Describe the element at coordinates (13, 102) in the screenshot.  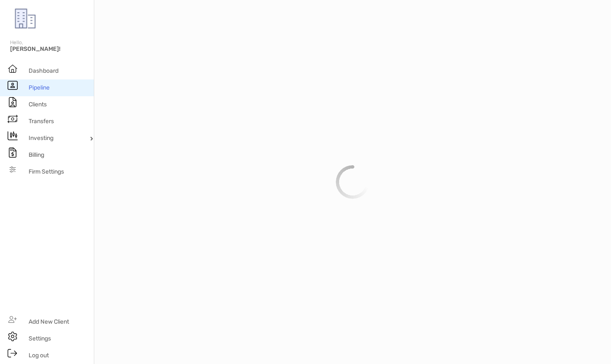
I see `img: clients icon` at that location.